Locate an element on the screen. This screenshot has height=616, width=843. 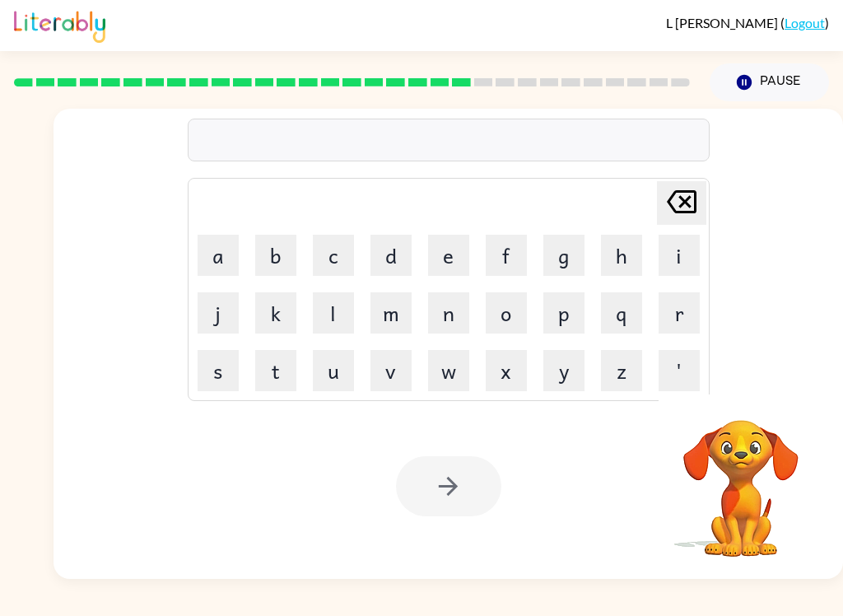
button: r is located at coordinates (679, 313).